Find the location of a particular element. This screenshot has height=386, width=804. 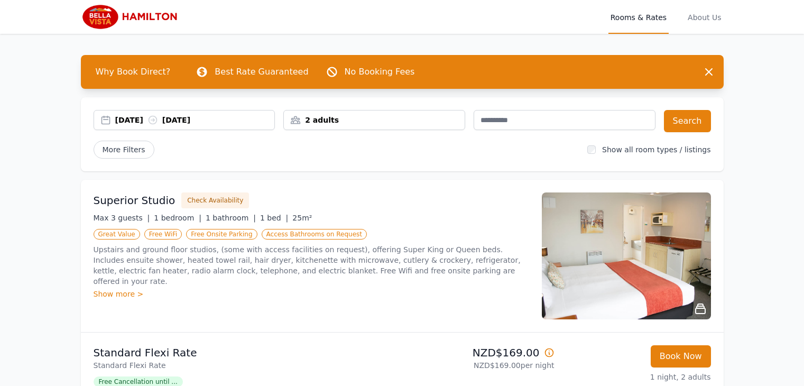

p: No Booking Fees is located at coordinates (379, 72).